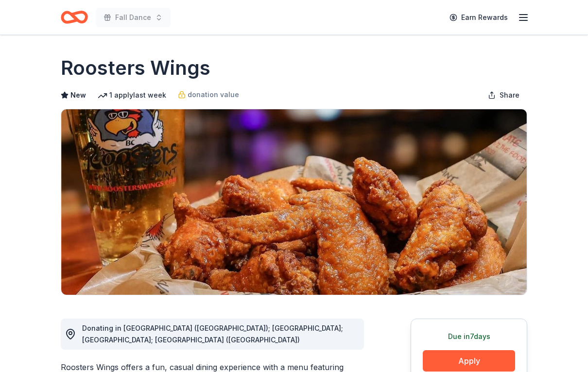 This screenshot has height=372, width=588. What do you see at coordinates (136, 68) in the screenshot?
I see `h1: Roosters Wings` at bounding box center [136, 68].